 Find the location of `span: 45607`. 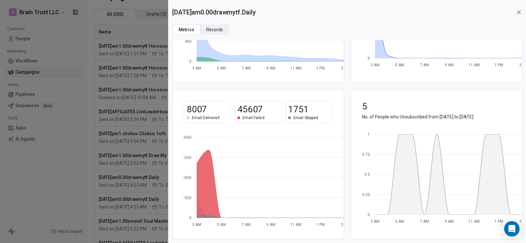

span: 45607 is located at coordinates (250, 109).